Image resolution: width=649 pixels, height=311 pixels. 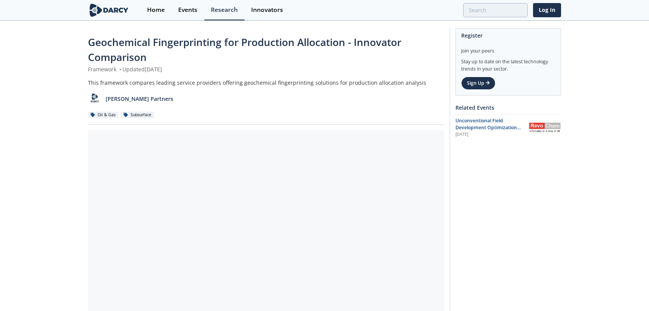 I want to click on div: Events, so click(x=188, y=10).